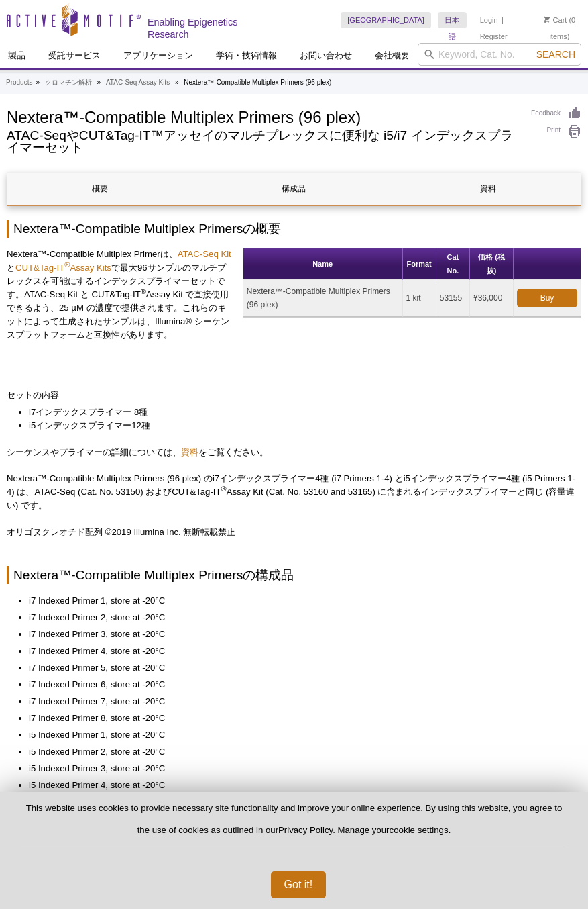  I want to click on th: 価格 (税抜), so click(492, 264).